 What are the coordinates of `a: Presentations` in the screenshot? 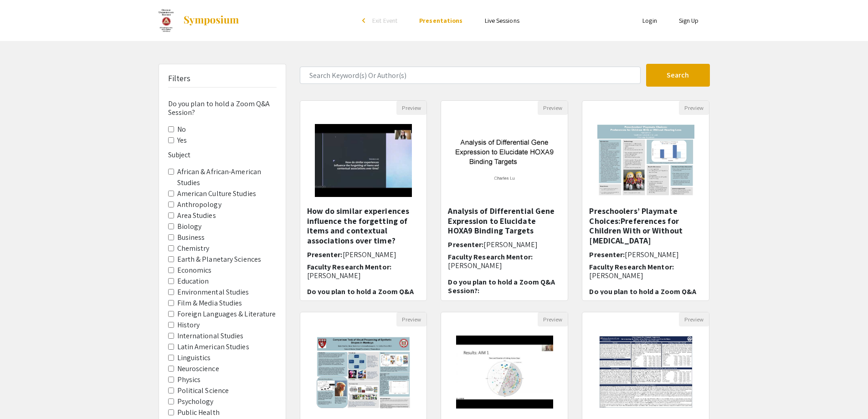 It's located at (441, 20).